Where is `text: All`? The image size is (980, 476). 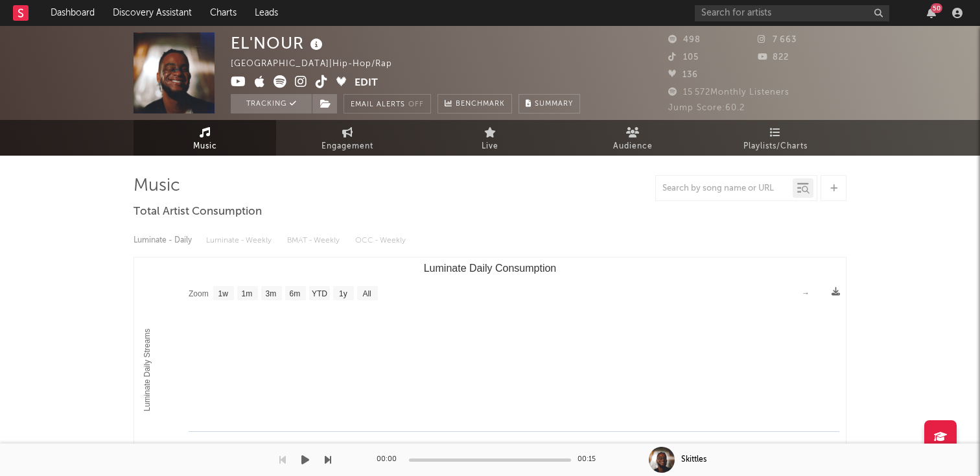 text: All is located at coordinates (366, 294).